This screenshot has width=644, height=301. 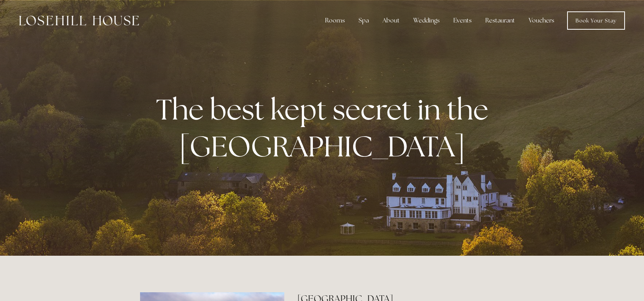 What do you see at coordinates (500, 21) in the screenshot?
I see `div: Restaurant` at bounding box center [500, 21].